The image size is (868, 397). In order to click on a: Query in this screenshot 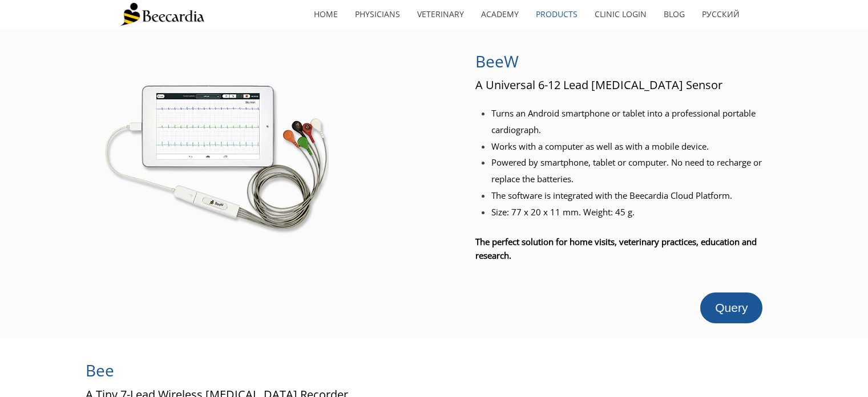, I will do `click(731, 307)`.